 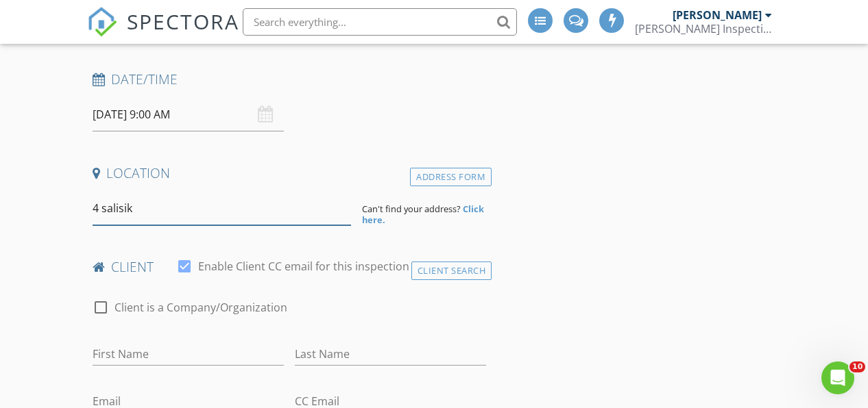 I want to click on span: 10, so click(x=857, y=367).